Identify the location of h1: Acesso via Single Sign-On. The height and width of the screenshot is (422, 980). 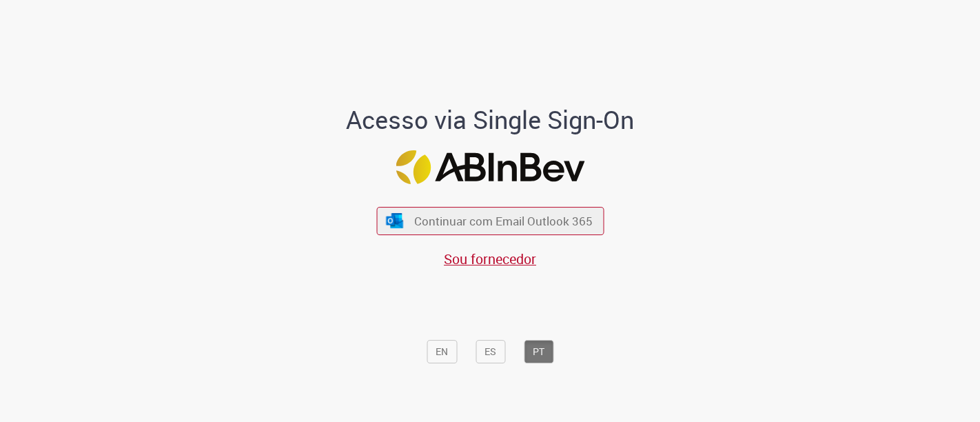
(490, 120).